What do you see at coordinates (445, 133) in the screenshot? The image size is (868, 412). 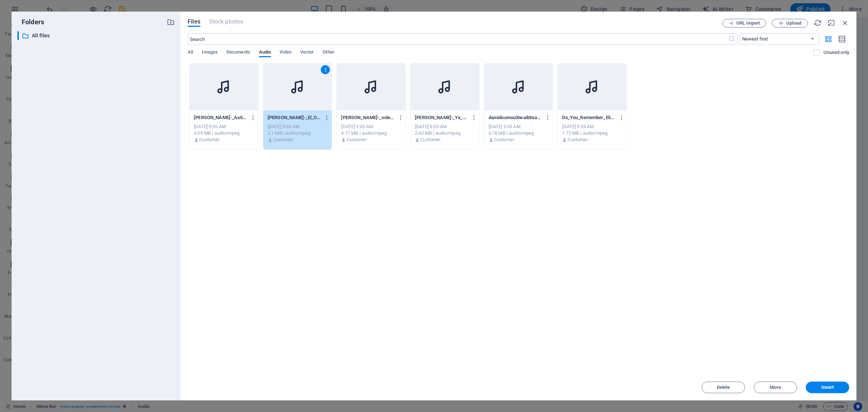 I see `div: 2.42 MB | audio/mpeg` at bounding box center [445, 133].